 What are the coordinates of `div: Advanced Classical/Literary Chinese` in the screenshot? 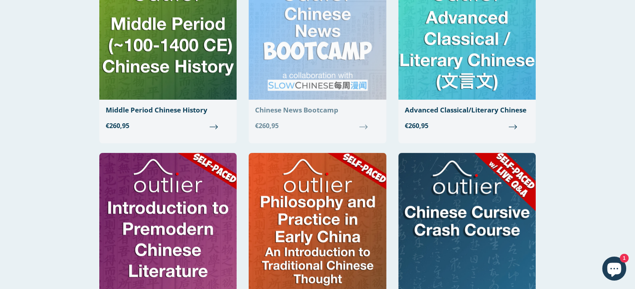 It's located at (467, 110).